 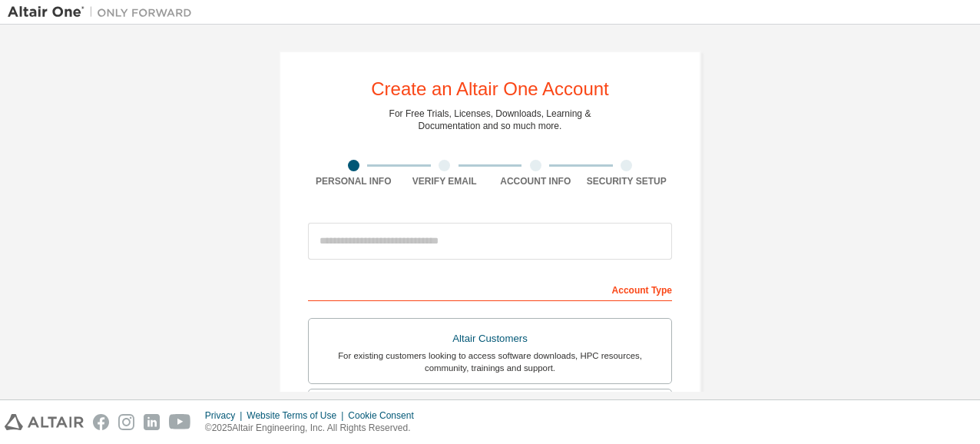 I want to click on div: Website Terms of Use, so click(x=297, y=415).